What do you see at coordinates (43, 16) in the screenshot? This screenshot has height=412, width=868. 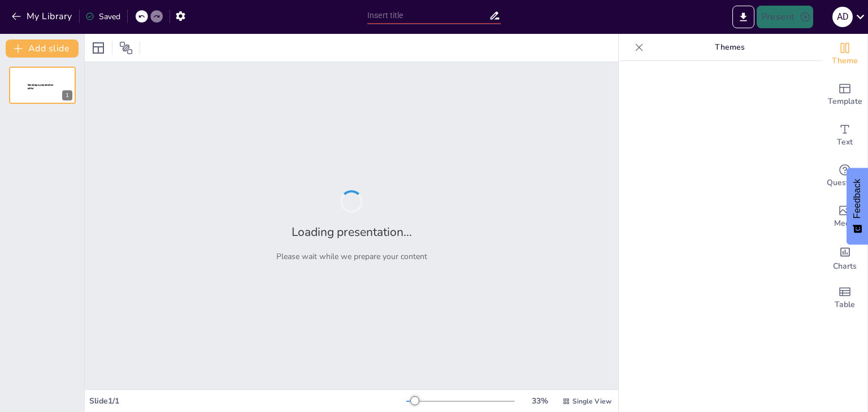 I see `button: My Library` at bounding box center [43, 16].